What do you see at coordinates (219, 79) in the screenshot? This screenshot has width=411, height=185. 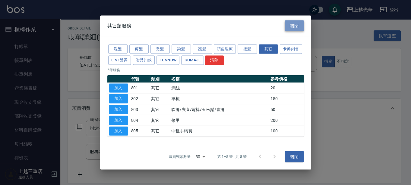 I see `th: 名稱` at bounding box center [219, 79].